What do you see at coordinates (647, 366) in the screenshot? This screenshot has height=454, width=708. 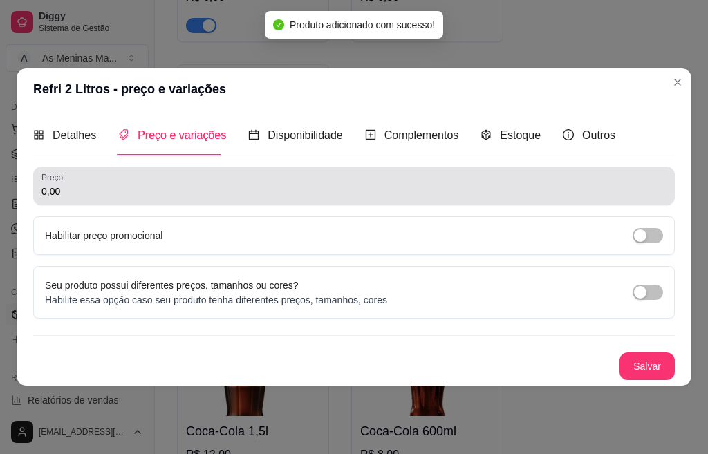 I see `button: Salvar` at bounding box center [647, 366].